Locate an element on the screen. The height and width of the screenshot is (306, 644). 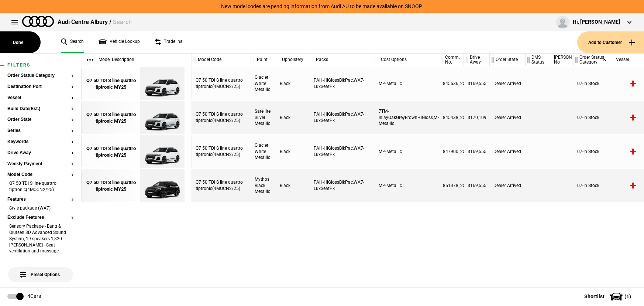
section: Series is located at coordinates (40, 134).